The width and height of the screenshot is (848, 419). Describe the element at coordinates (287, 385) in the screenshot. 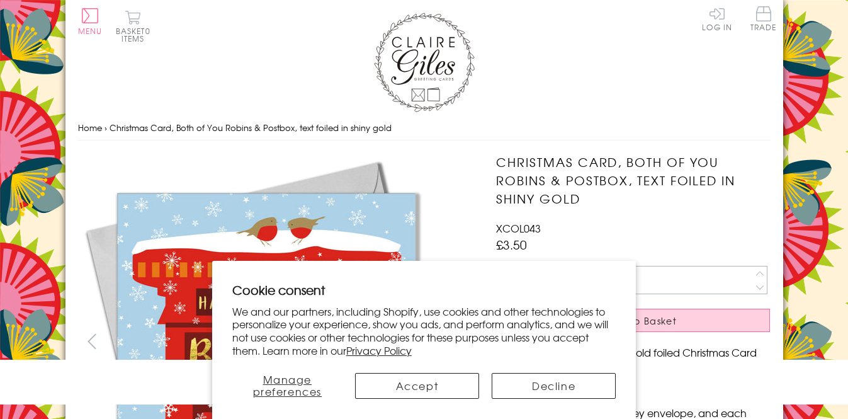

I see `button: Manage preferences` at that location.